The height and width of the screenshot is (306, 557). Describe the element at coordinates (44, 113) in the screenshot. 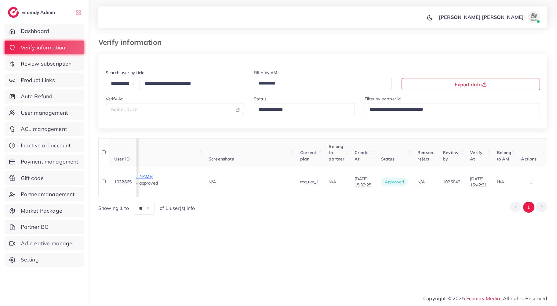

I see `span: User management` at that location.